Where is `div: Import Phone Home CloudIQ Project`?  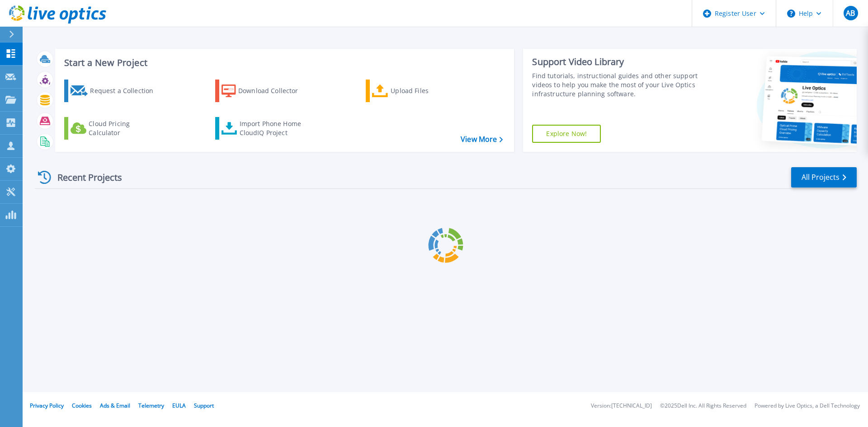 div: Import Phone Home CloudIQ Project is located at coordinates (275, 128).